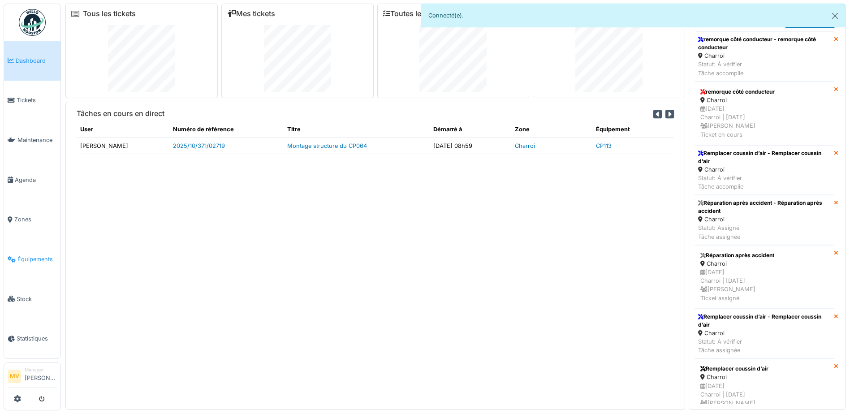  I want to click on th: Titre, so click(357, 130).